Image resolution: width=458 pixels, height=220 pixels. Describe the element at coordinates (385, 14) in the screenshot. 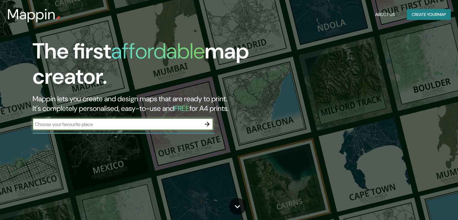

I see `button: About Us` at that location.